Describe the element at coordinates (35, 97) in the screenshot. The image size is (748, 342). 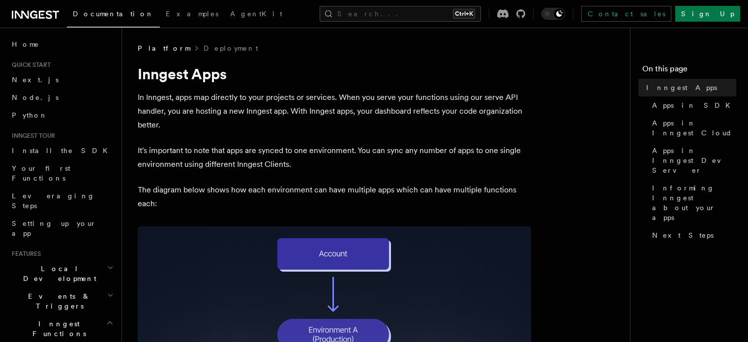
I see `span: Node.js` at that location.